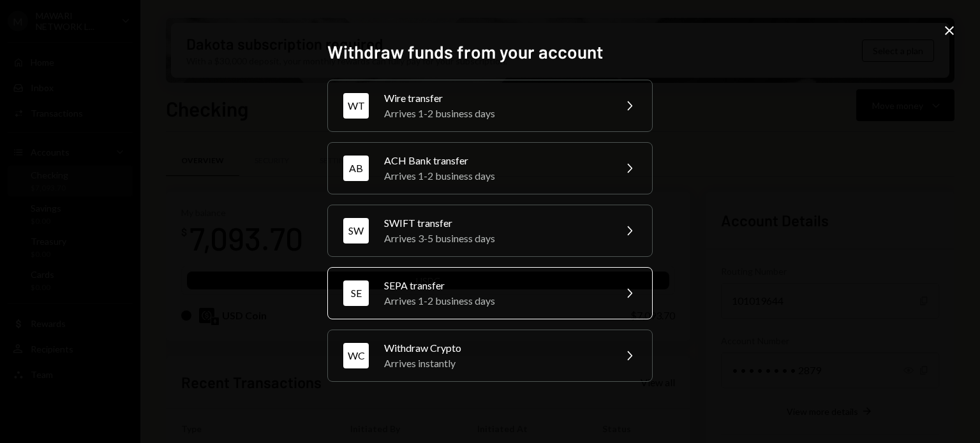  Describe the element at coordinates (356, 231) in the screenshot. I see `div: SW` at that location.